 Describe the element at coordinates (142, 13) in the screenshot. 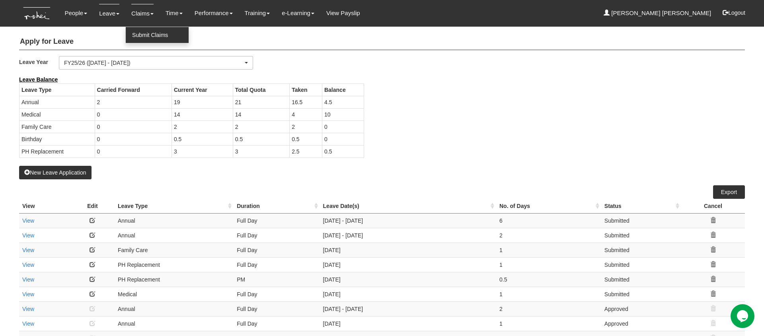

I see `a: Claims` at that location.